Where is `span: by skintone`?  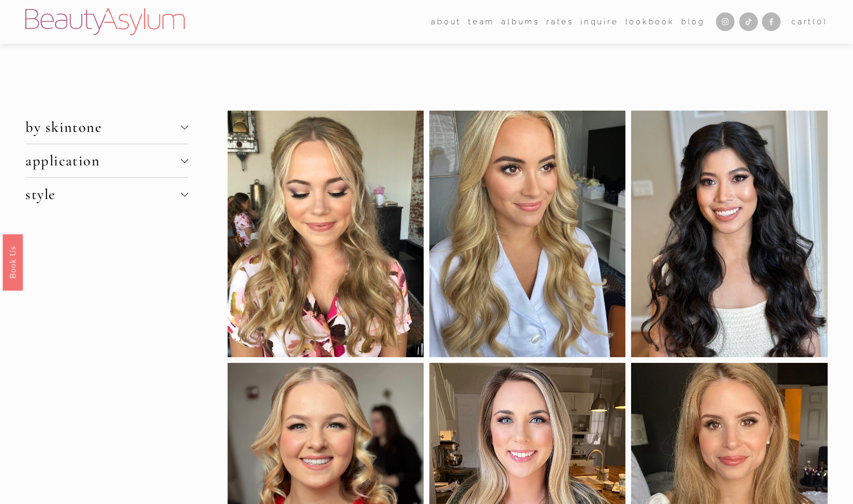 span: by skintone is located at coordinates (103, 127).